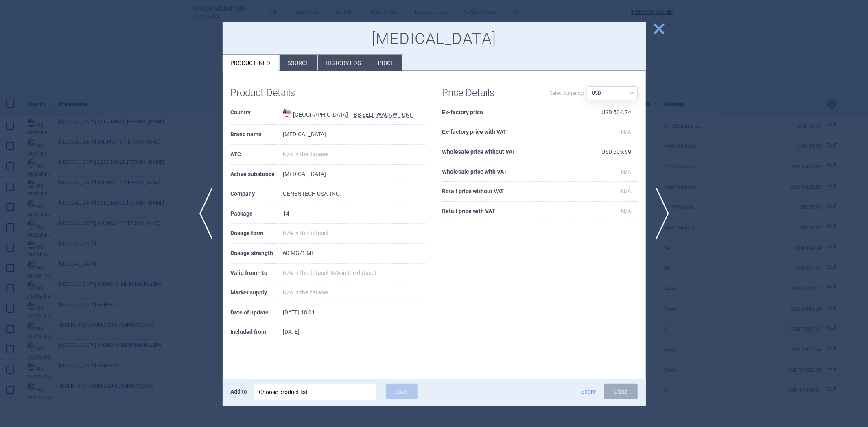 This screenshot has width=868, height=427. What do you see at coordinates (567, 93) in the screenshot?
I see `label: Select currency:` at bounding box center [567, 93].